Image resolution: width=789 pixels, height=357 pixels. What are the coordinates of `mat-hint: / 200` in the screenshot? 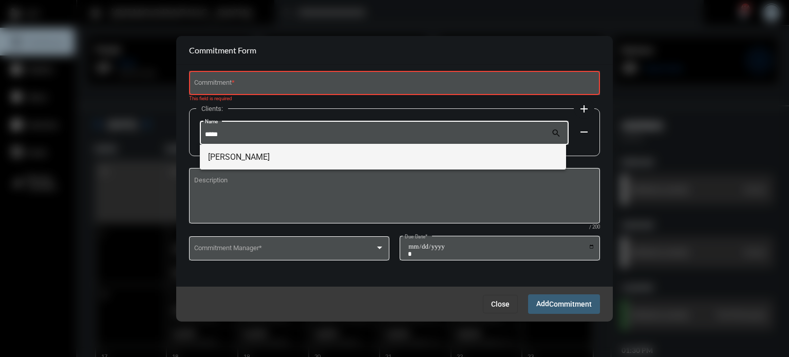 It's located at (594, 227).